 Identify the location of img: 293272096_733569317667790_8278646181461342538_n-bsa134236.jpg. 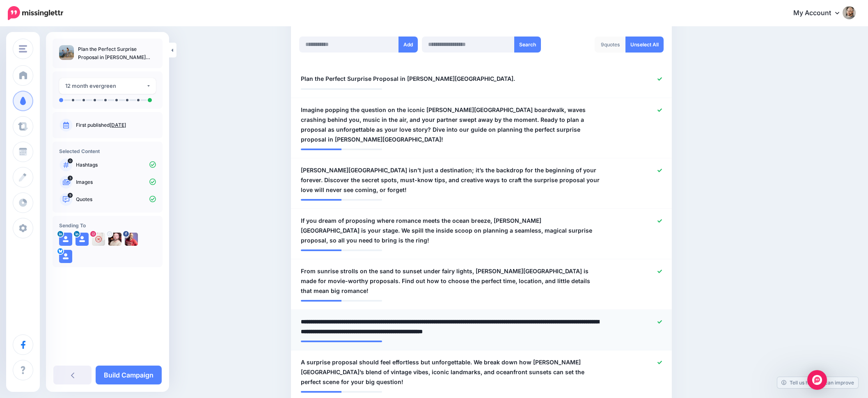
(132, 239).